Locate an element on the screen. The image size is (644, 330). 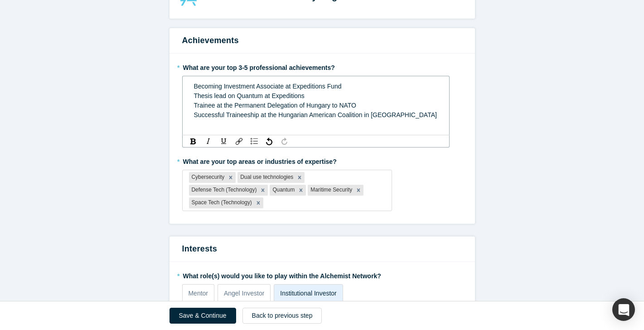
p: Angel Investor is located at coordinates (244, 293).